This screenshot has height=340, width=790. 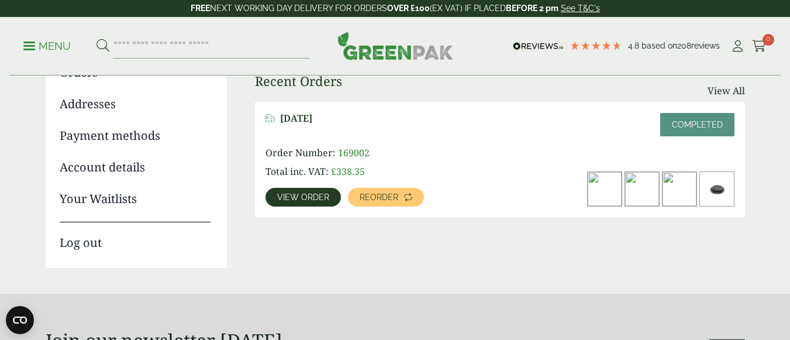 What do you see at coordinates (354, 153) in the screenshot?
I see `span: 169002` at bounding box center [354, 153].